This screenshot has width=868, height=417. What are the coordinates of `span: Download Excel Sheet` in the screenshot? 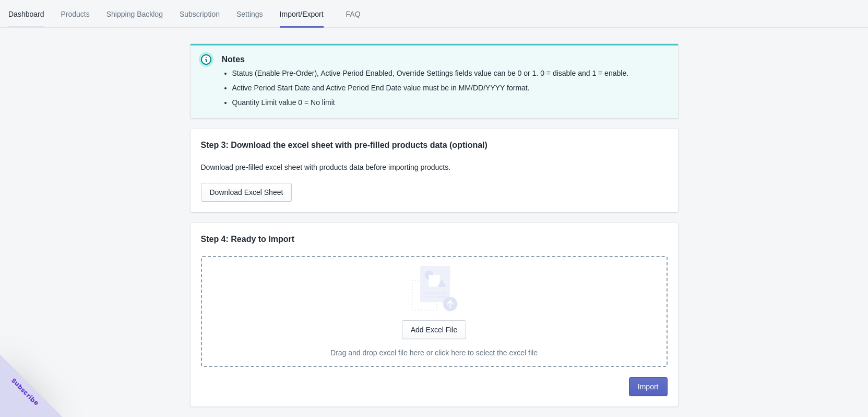 It's located at (246, 192).